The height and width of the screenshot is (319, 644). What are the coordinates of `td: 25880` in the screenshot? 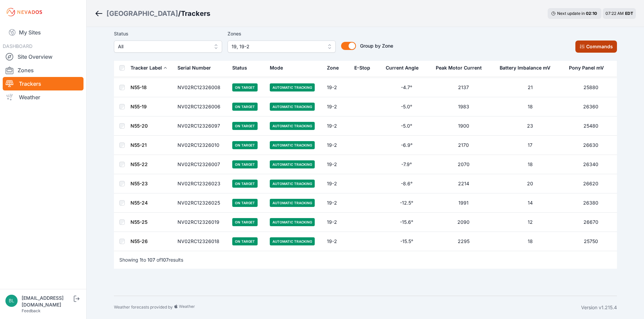 It's located at (591, 87).